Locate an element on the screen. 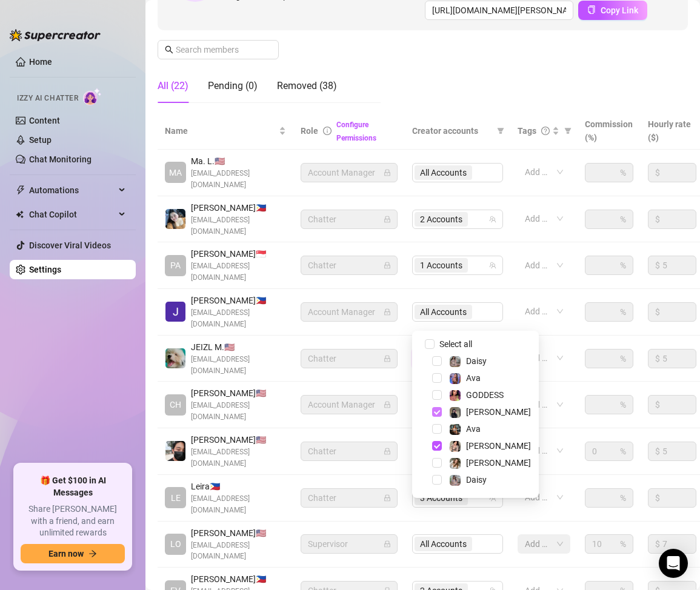 The image size is (700, 590). img: Sheina Gorriceta is located at coordinates (175, 219).